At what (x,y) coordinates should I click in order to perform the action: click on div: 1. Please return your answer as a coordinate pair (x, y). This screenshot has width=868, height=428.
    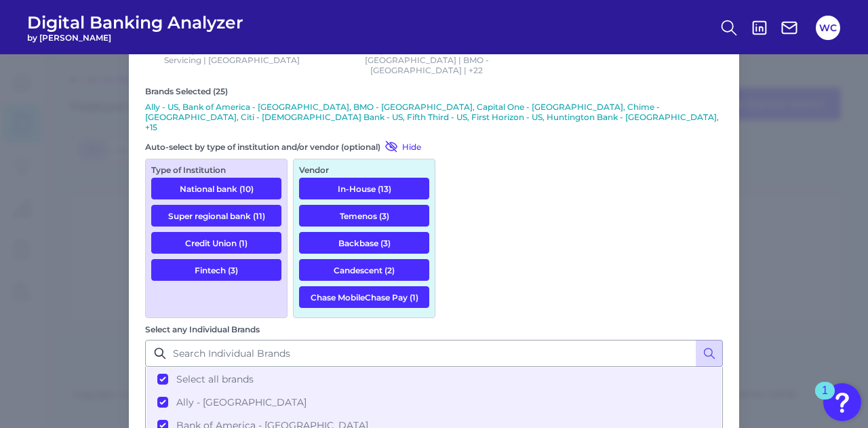
    Looking at the image, I should click on (825, 400).